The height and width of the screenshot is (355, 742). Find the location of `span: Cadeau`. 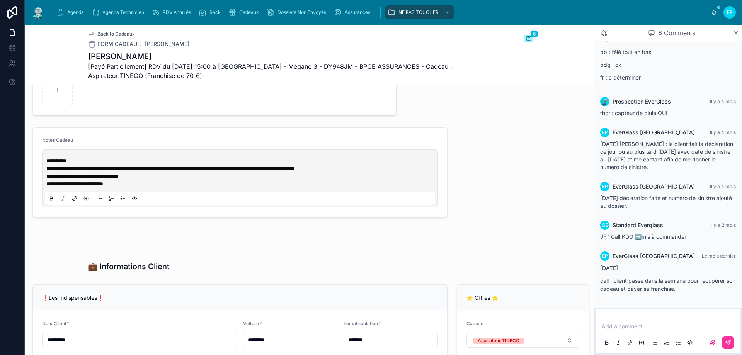

span: Cadeau is located at coordinates (475, 323).